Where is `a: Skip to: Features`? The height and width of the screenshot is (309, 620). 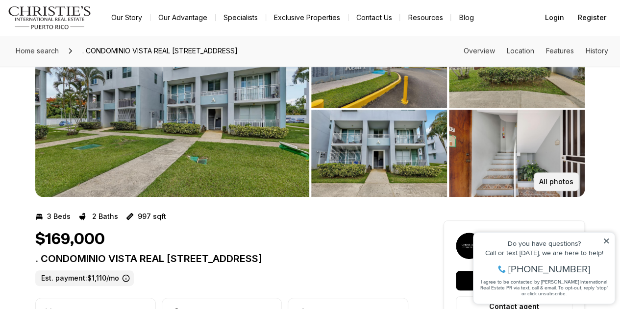 a: Skip to: Features is located at coordinates (559, 50).